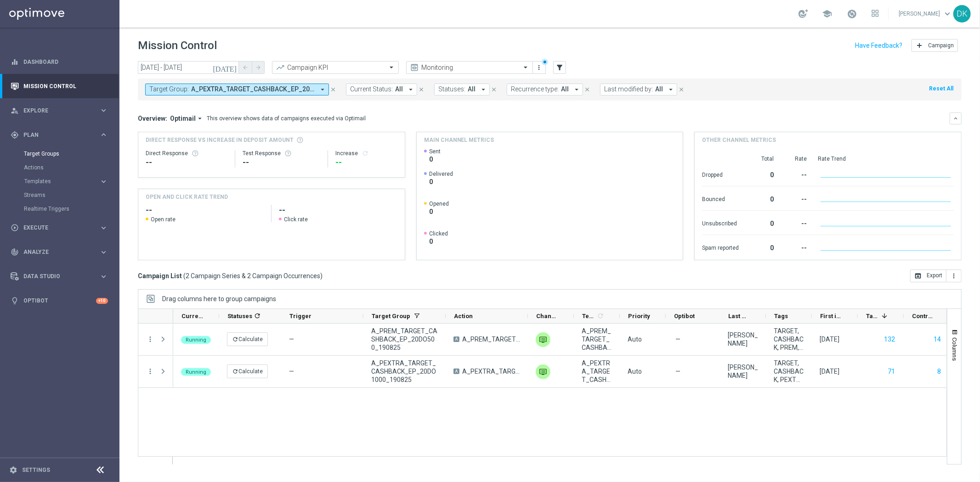 The height and width of the screenshot is (482, 980). Describe the element at coordinates (59, 301) in the screenshot. I see `div: Optibot` at that location.